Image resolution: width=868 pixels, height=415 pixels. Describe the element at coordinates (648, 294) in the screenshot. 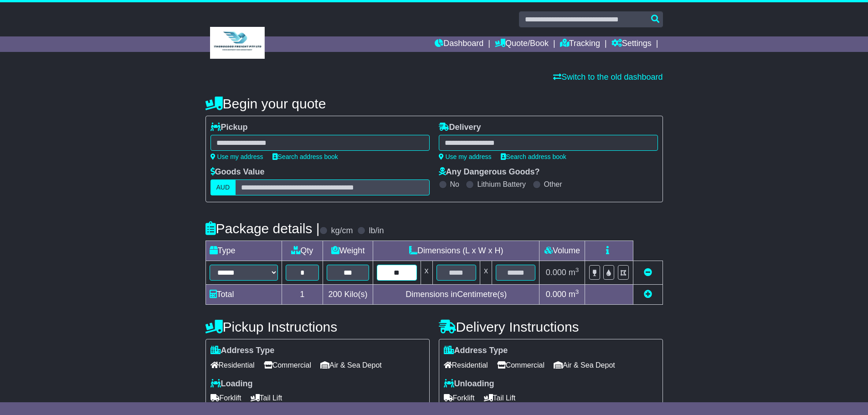

I see `a: Add new item` at that location.